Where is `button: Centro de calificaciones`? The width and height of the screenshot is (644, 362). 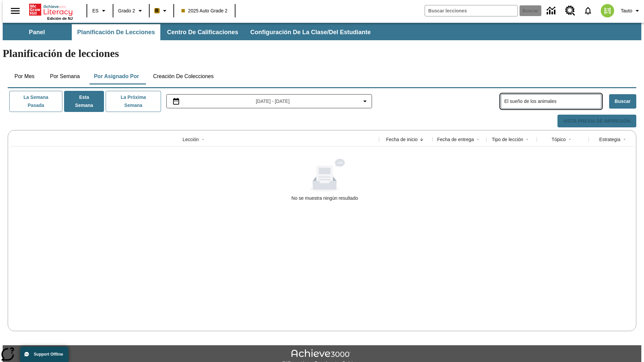
button: Centro de calificaciones is located at coordinates (203, 32).